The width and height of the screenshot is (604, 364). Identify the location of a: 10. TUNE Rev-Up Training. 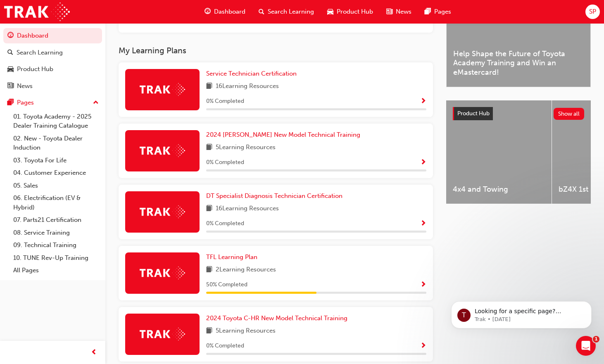
(56, 258).